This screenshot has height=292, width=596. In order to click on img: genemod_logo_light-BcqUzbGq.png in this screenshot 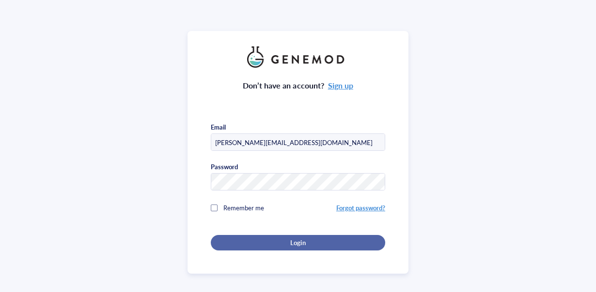, I will do `click(298, 57)`.